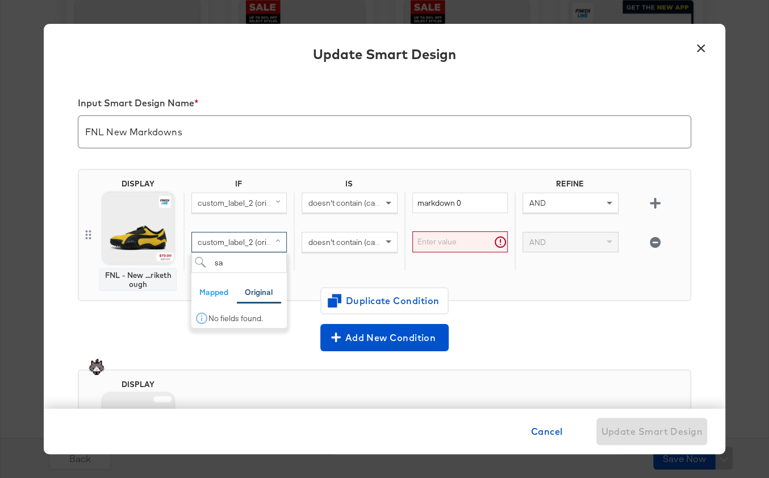 This screenshot has height=478, width=769. I want to click on span: Add New Condition, so click(385, 337).